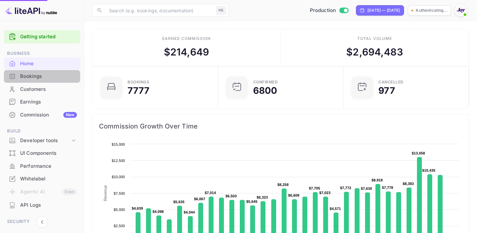 The width and height of the screenshot is (477, 233). I want to click on text: Revenue, so click(105, 193).